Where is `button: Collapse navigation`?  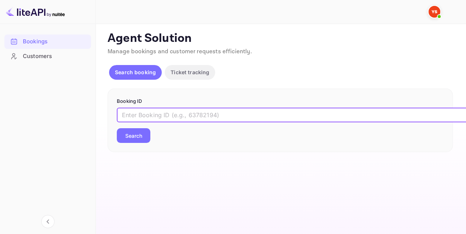
button: Collapse navigation is located at coordinates (48, 222).